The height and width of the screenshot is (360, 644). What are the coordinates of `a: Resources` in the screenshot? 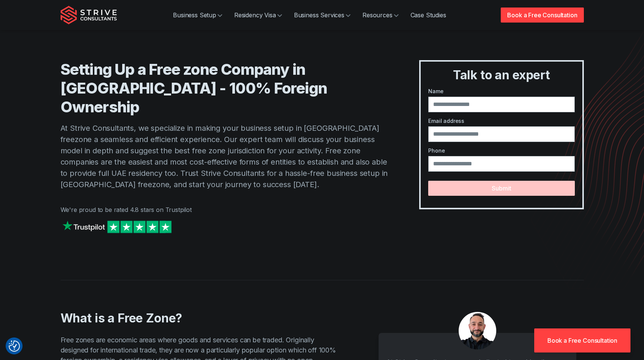 It's located at (381, 15).